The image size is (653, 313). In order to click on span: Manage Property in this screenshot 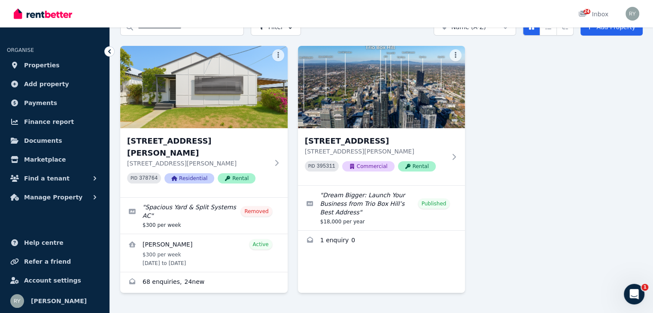, I will do `click(53, 197)`.